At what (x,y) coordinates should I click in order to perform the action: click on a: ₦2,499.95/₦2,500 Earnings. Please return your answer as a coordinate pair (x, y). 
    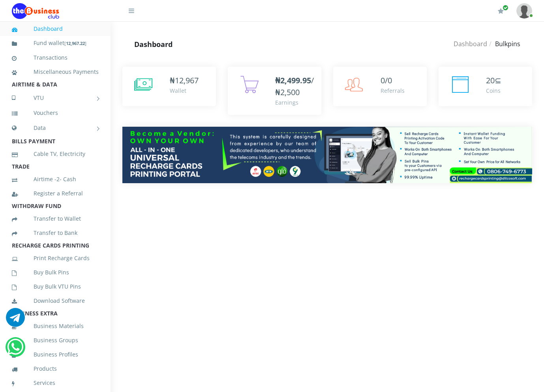
    Looking at the image, I should click on (274, 91).